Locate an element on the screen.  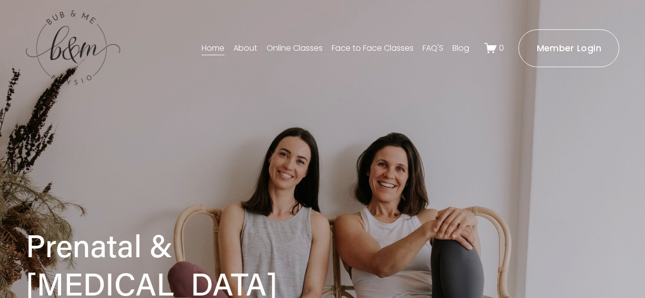
a: Member Login is located at coordinates (569, 48).